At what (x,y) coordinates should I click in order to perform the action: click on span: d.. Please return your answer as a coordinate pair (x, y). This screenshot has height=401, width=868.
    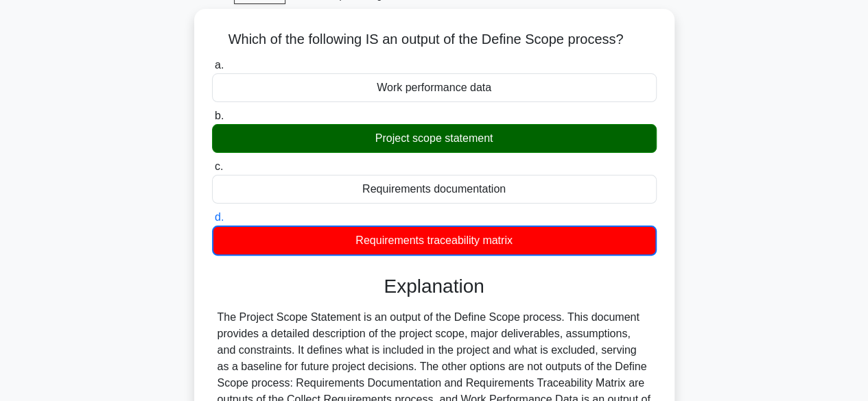
    Looking at the image, I should click on (219, 217).